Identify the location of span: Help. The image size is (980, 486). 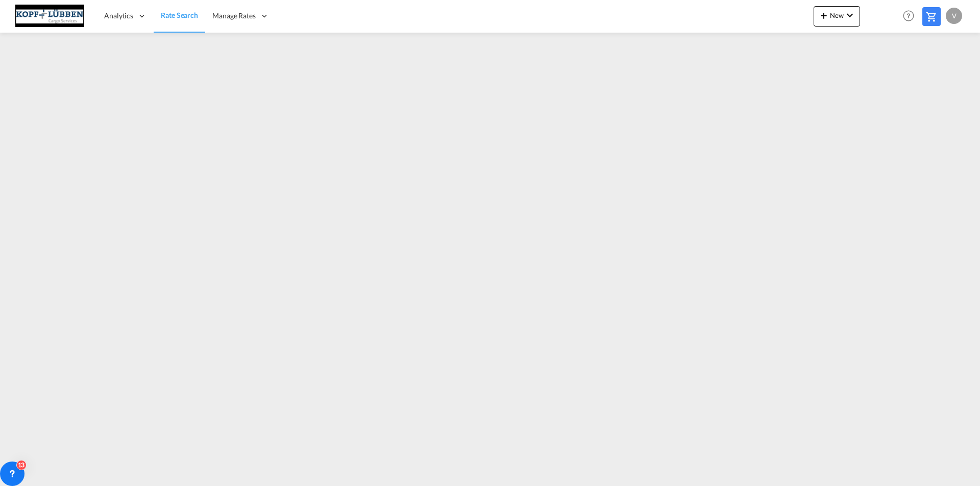
(908, 16).